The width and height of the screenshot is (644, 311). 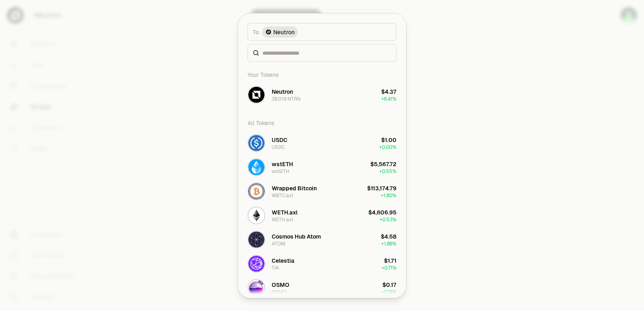 What do you see at coordinates (256, 191) in the screenshot?
I see `img: WBTC.axl Logo` at bounding box center [256, 191].